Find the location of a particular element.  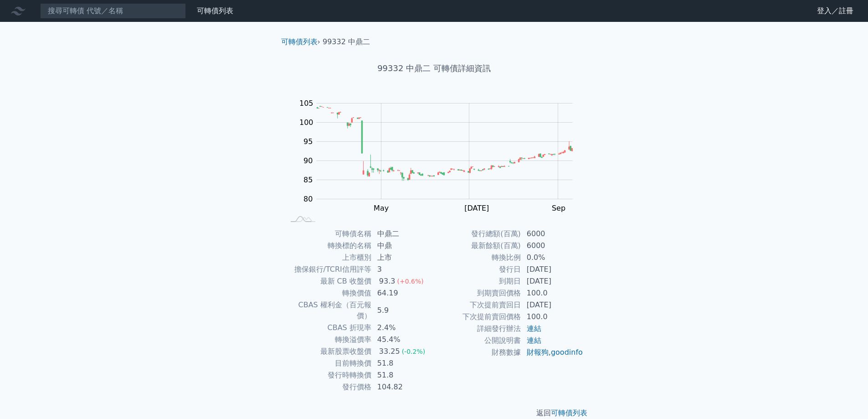

td: 64.19 is located at coordinates (403, 293).